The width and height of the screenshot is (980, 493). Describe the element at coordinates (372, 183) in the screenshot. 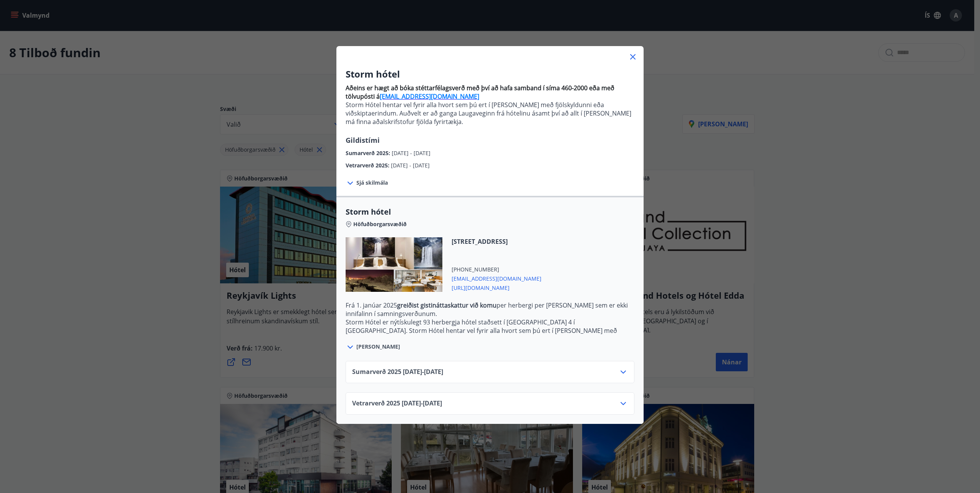

I see `span: Sjá skilmála` at that location.